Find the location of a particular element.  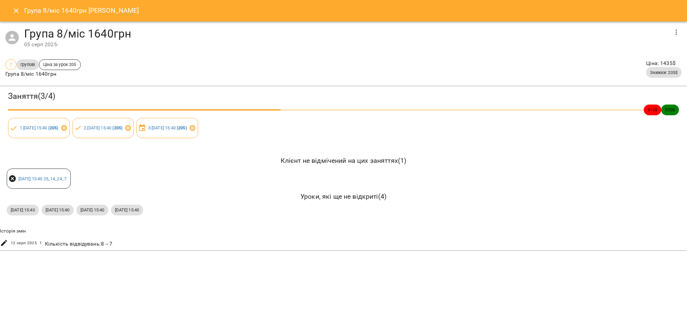

span: 7 is located at coordinates (11, 64).